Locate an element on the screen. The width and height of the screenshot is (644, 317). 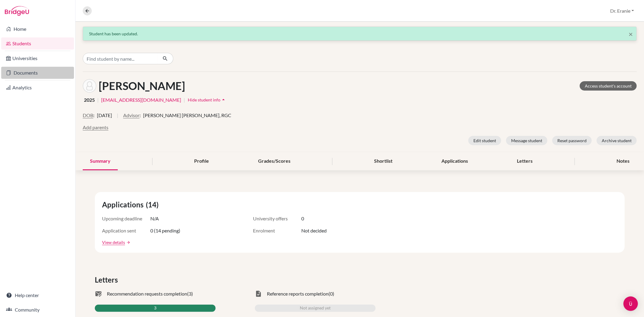
input: Find student by name... is located at coordinates (120, 59).